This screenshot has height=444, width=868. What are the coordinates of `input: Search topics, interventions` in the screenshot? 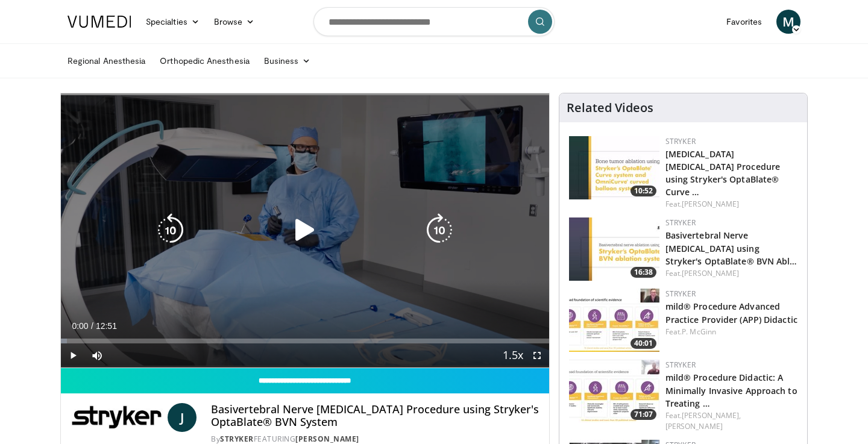 It's located at (434, 22).